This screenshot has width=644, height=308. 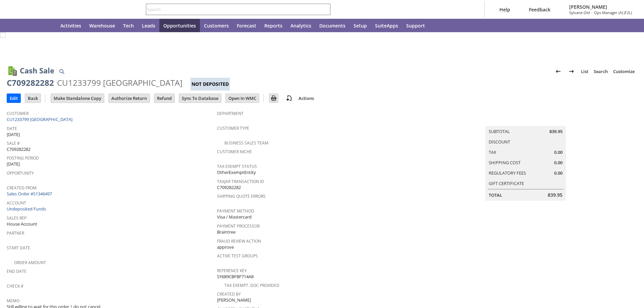 I want to click on a: Leads, so click(x=149, y=25).